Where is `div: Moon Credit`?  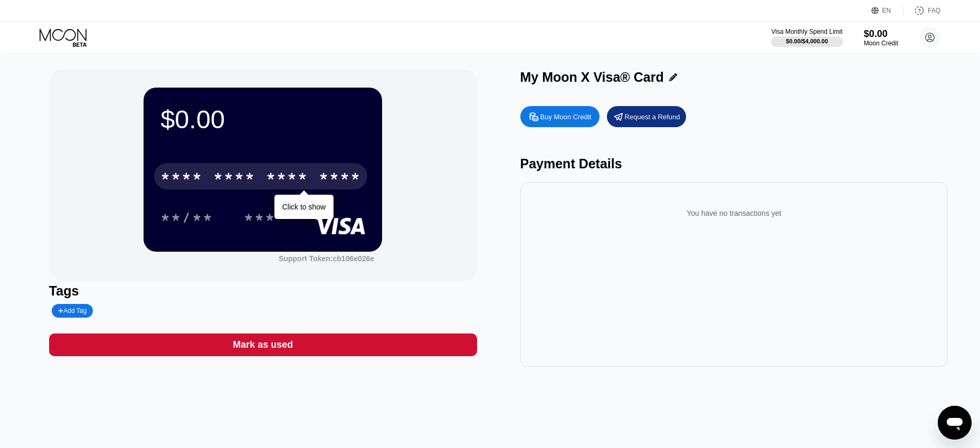 div: Moon Credit is located at coordinates (881, 43).